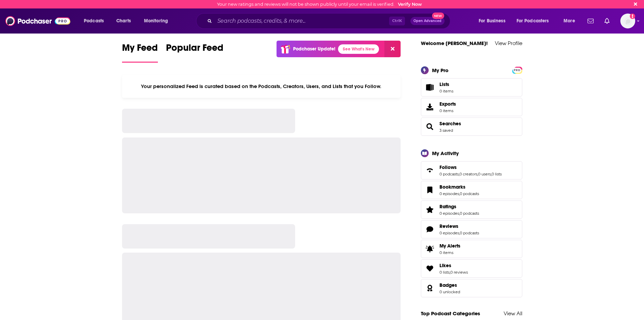  Describe the element at coordinates (427, 21) in the screenshot. I see `button: Open AdvancedNew` at that location.